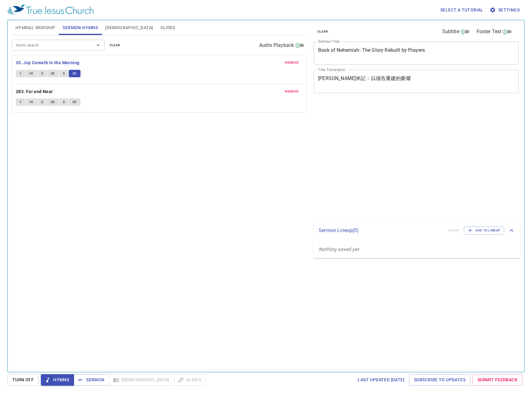  I want to click on b: 283. Far and Near, so click(34, 91).